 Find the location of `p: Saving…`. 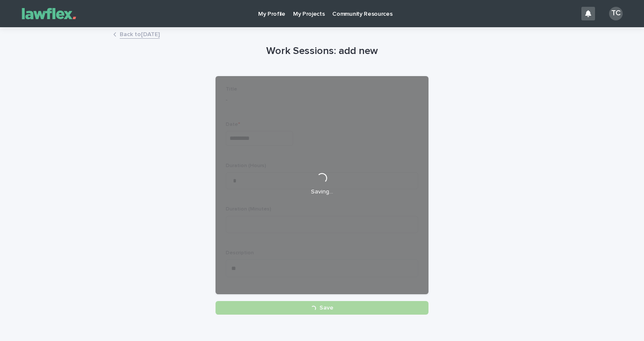

p: Saving… is located at coordinates (322, 192).